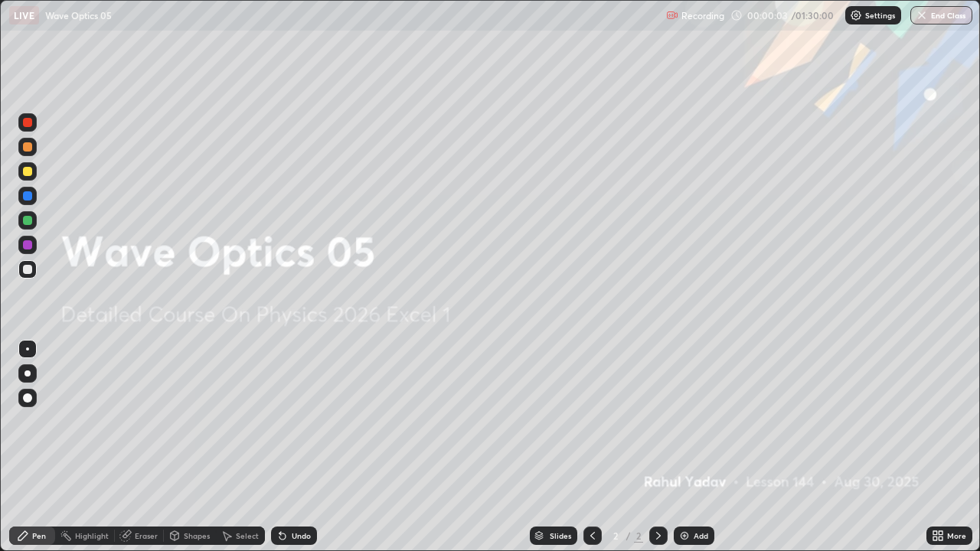  What do you see at coordinates (39, 535) in the screenshot?
I see `div: Pen` at bounding box center [39, 535].